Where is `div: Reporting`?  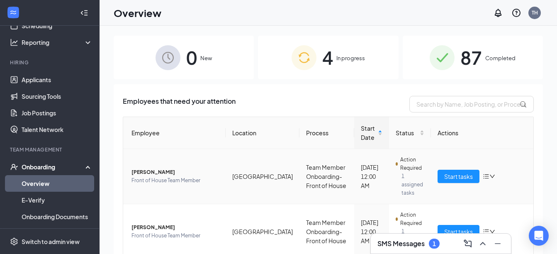
div: Reporting is located at coordinates (57, 42).